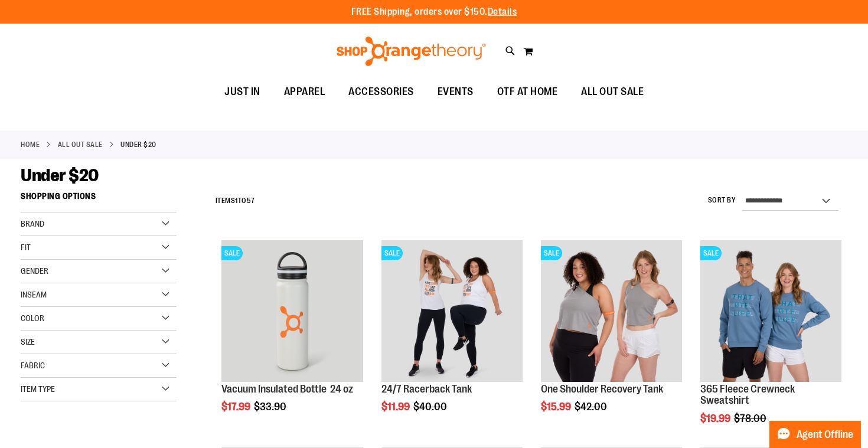 The height and width of the screenshot is (448, 868). I want to click on span: 1, so click(236, 200).